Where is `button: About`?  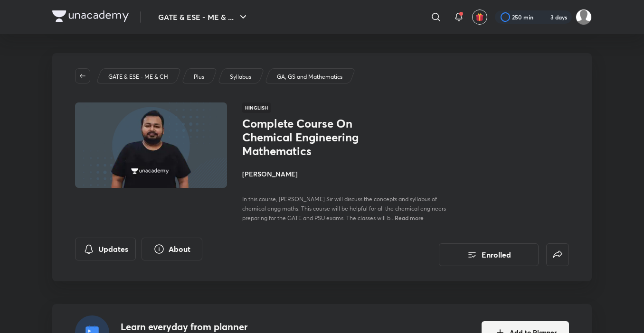
button: About is located at coordinates (172, 249).